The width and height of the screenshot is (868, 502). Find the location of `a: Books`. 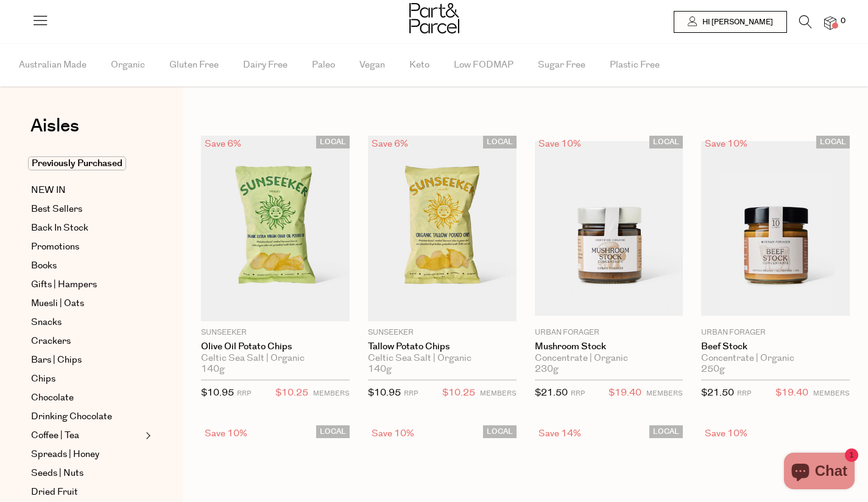

a: Books is located at coordinates (86, 266).